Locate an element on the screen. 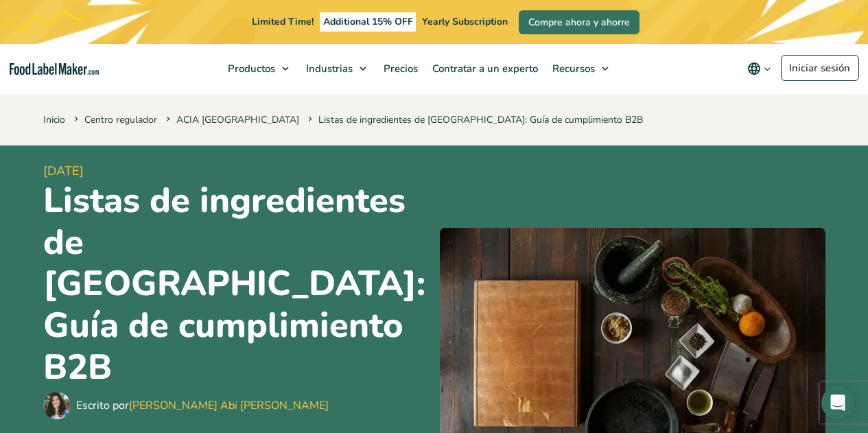 The height and width of the screenshot is (433, 868). a: Compre ahora y ahorre is located at coordinates (579, 22).